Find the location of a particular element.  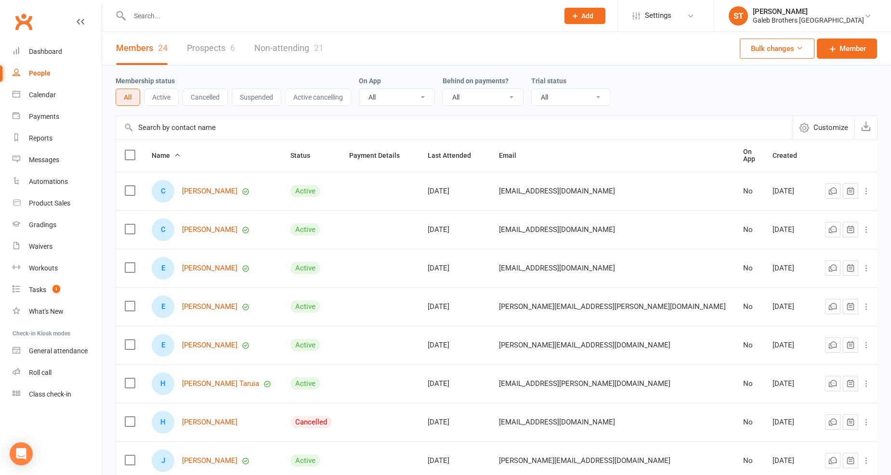

div: Cancelled is located at coordinates (311, 422).